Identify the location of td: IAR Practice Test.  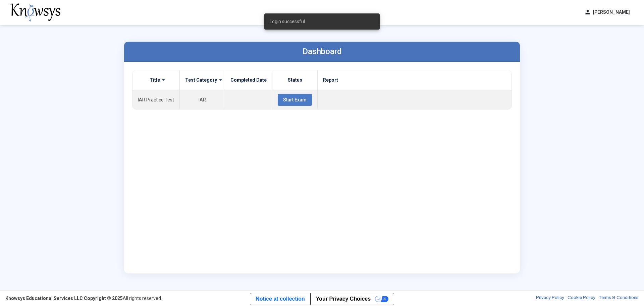
(156, 99).